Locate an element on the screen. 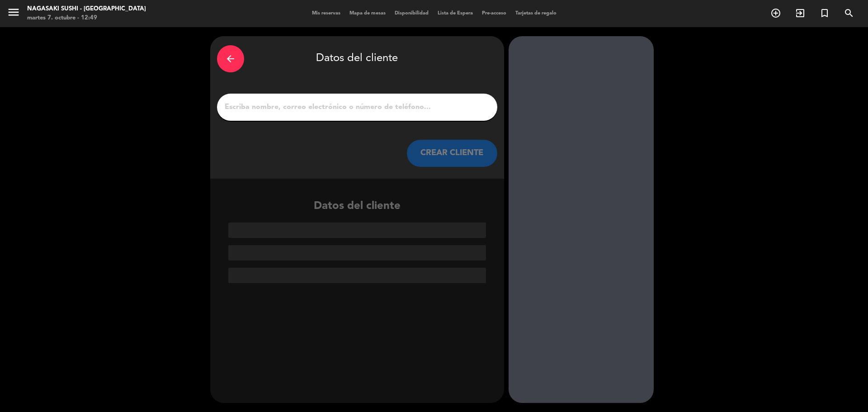 This screenshot has width=868, height=412. i: arrow_back is located at coordinates (230, 59).